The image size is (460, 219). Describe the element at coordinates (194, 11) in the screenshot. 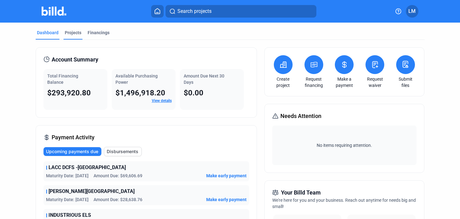

I see `span: Search projects` at that location.